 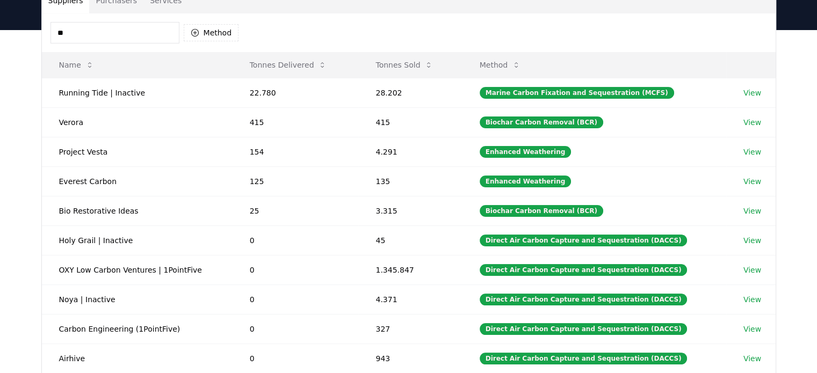 I want to click on td: Verora, so click(x=137, y=122).